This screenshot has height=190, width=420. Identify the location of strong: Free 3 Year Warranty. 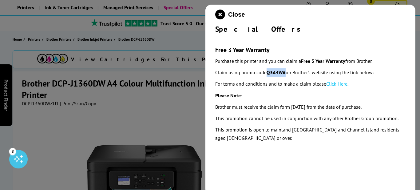
(324, 61).